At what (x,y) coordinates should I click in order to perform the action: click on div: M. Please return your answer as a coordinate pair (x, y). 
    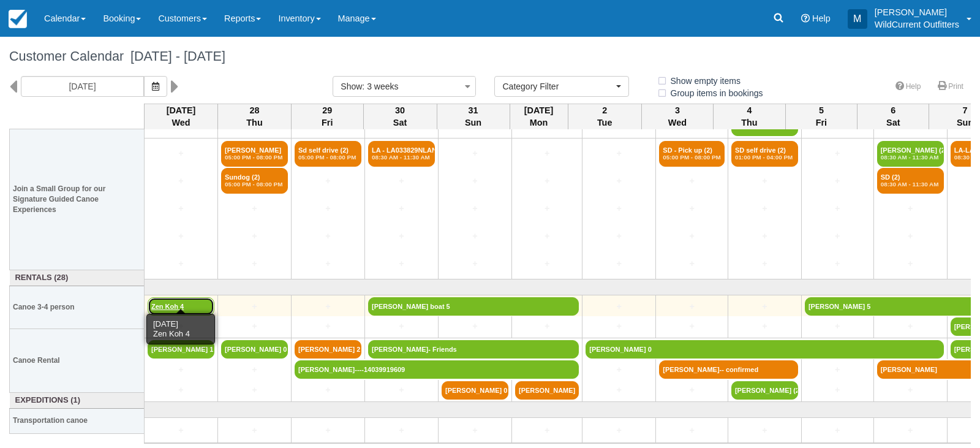
    Looking at the image, I should click on (857, 19).